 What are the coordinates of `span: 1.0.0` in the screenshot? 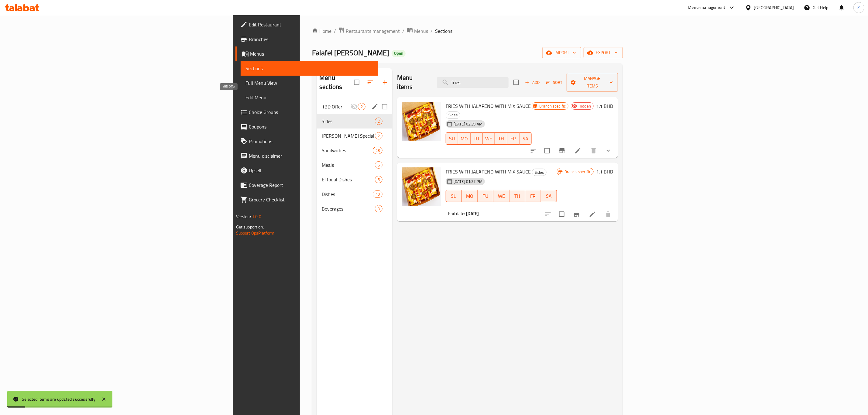 It's located at (257, 217).